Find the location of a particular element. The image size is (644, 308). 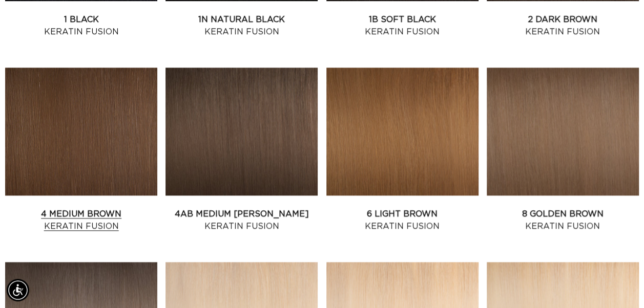

a: 6 Light Brown Keratin Fusion is located at coordinates (402, 220).